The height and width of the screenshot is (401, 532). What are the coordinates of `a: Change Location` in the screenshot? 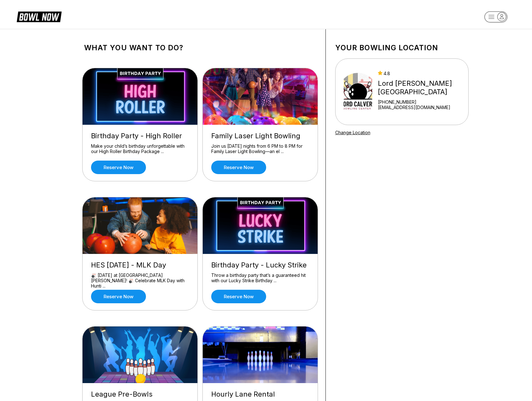 It's located at (353, 132).